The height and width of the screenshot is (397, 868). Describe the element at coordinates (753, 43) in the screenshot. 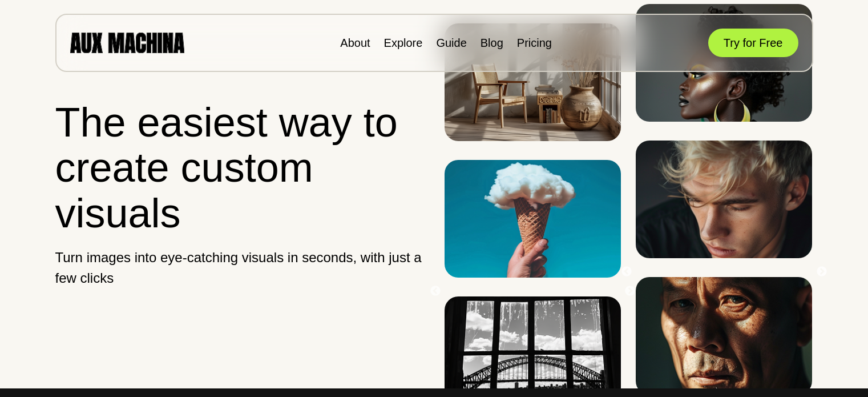

I see `button: Try for Free` at that location.